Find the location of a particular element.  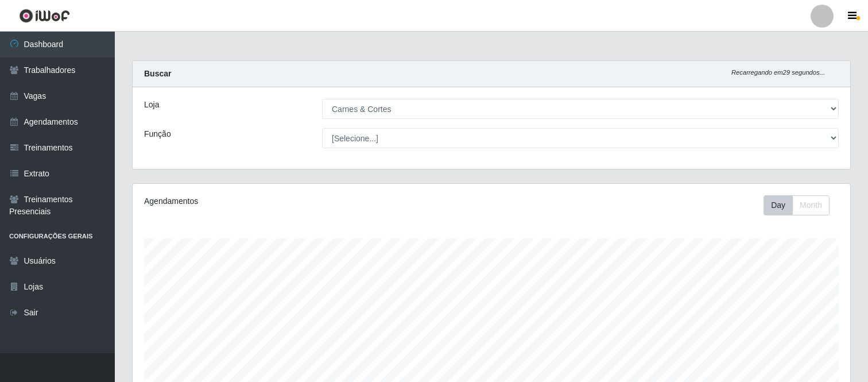

button: Day is located at coordinates (778, 206).